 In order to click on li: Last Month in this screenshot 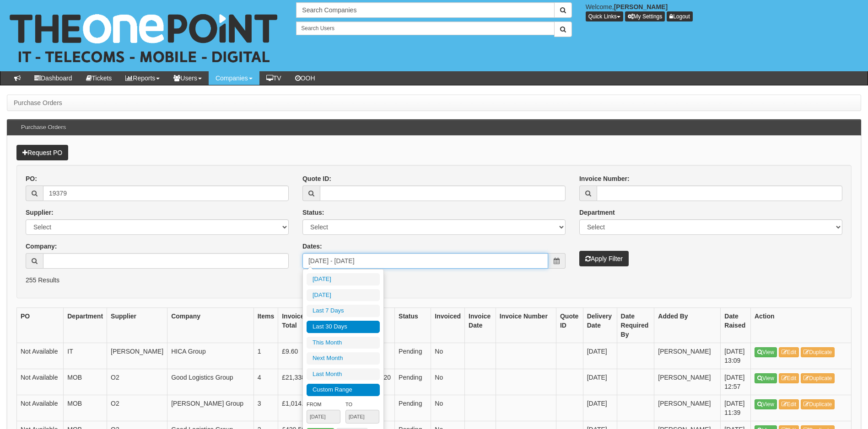, I will do `click(343, 375)`.